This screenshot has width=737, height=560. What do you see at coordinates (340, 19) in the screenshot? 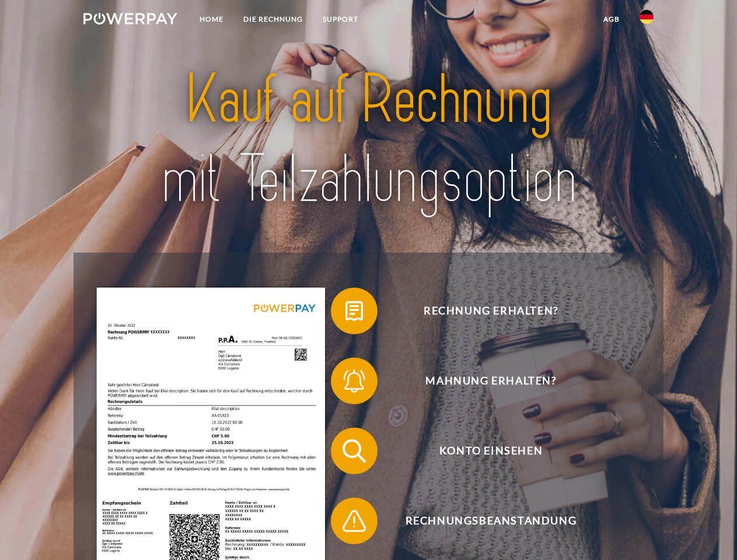
I see `a: SUPPORT` at bounding box center [340, 19].